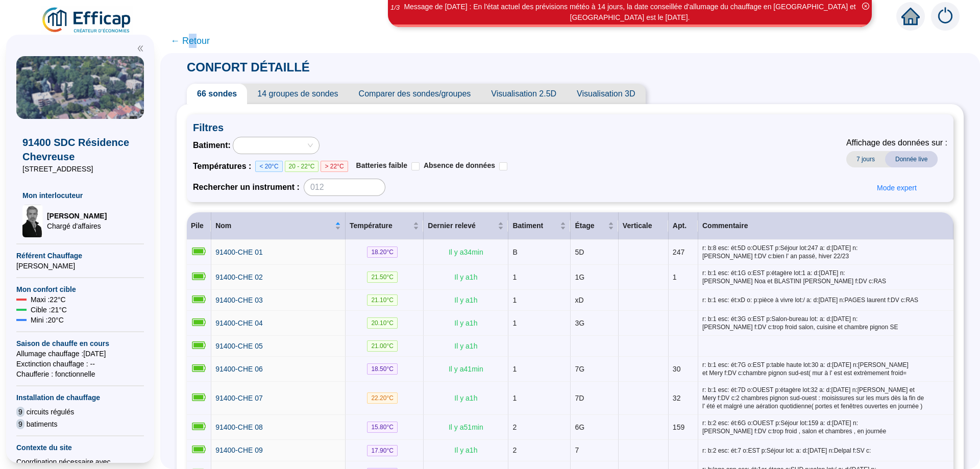  What do you see at coordinates (81, 149) in the screenshot?
I see `span: 91400 SDC Résidence Chevreuse` at bounding box center [81, 149].